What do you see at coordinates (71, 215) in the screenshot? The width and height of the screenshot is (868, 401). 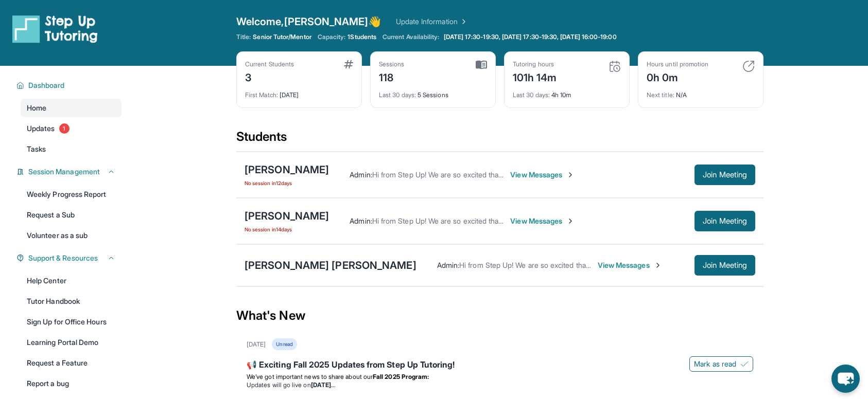 I see `a: Request a Sub` at bounding box center [71, 215].